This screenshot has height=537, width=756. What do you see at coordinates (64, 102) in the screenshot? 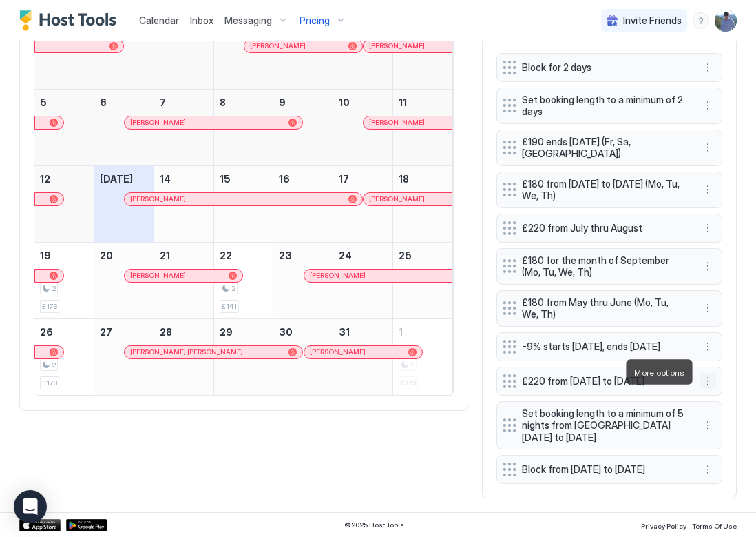
I see `a: October 5, 2025` at bounding box center [64, 102].